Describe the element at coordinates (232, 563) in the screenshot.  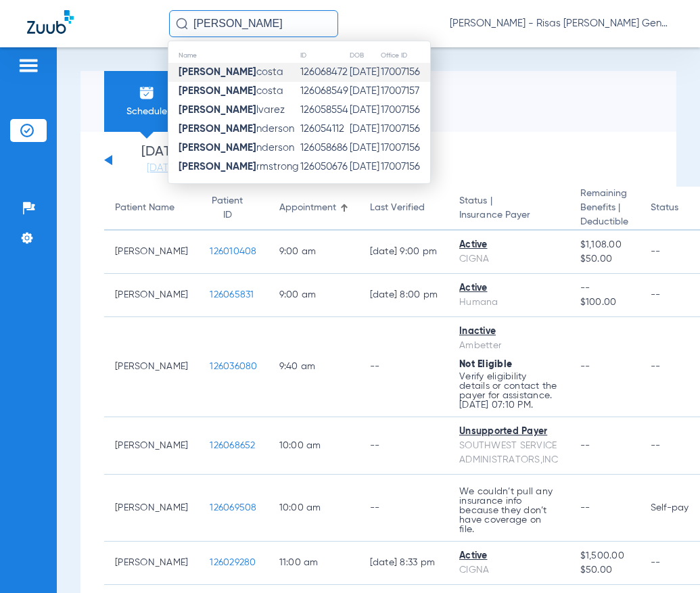
I see `span: 126029280` at that location.